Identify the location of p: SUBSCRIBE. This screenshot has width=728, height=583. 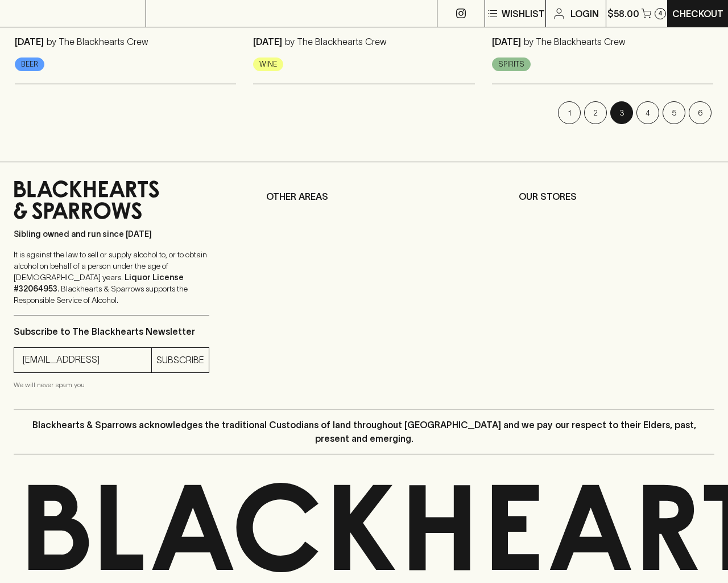
(180, 360).